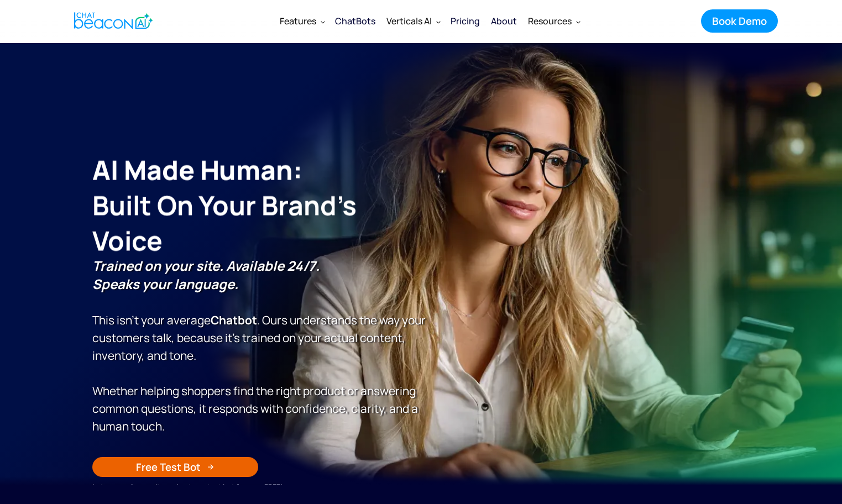  I want to click on a: Pricing, so click(465, 21).